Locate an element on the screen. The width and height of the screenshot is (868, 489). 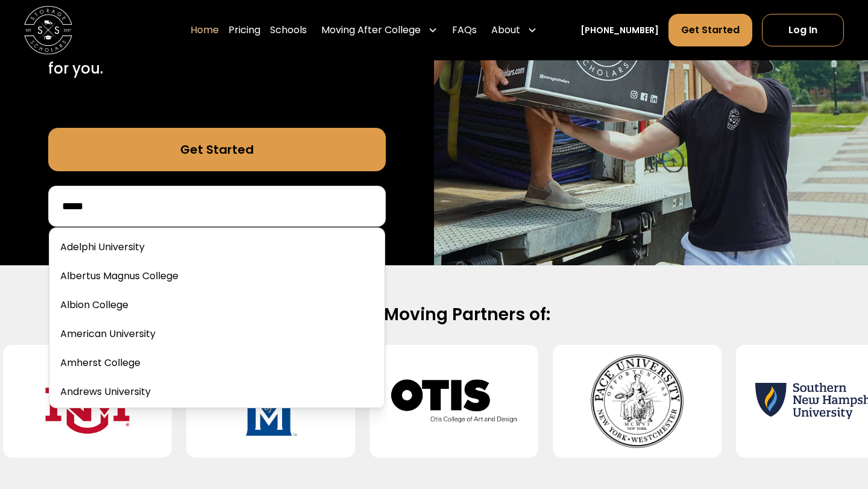
img: Otis College of Art and Design is located at coordinates (454, 401).